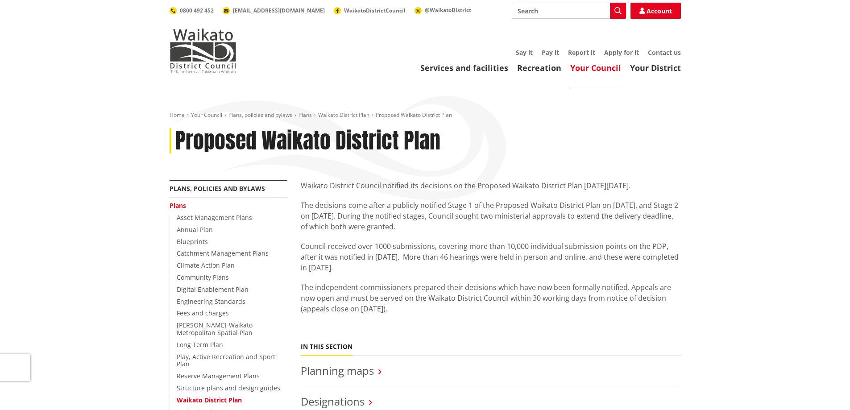 This screenshot has height=410, width=850. What do you see at coordinates (203, 277) in the screenshot?
I see `a: Community Plans` at bounding box center [203, 277].